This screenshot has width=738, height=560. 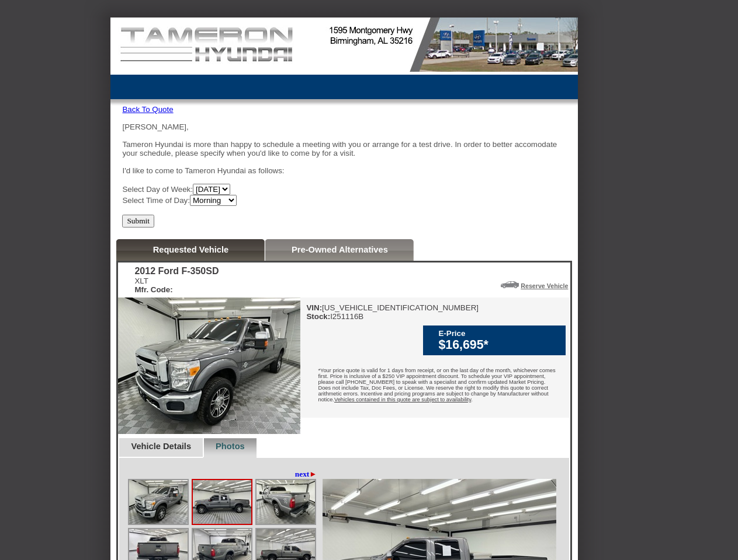 What do you see at coordinates (177, 286) in the screenshot?
I see `div: XLT` at bounding box center [177, 286].